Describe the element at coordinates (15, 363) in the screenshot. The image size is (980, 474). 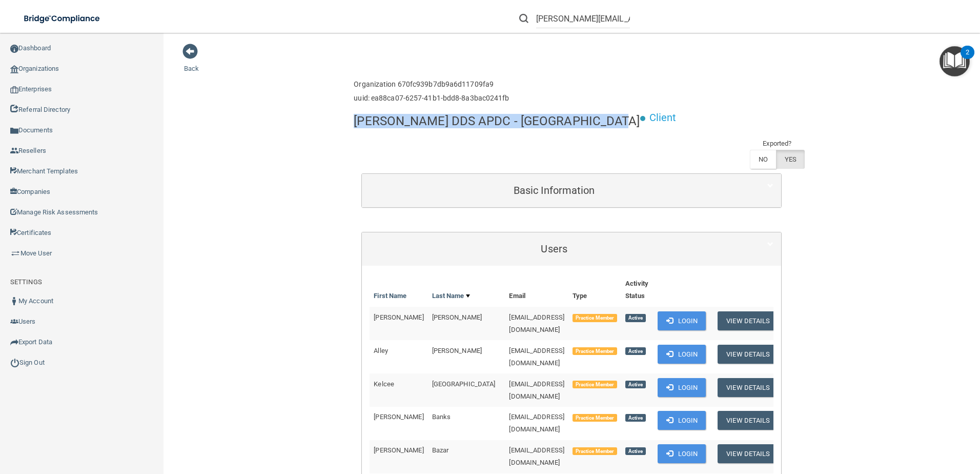
I see `img: ic_power_dark.7ecde6b1.png` at that location.